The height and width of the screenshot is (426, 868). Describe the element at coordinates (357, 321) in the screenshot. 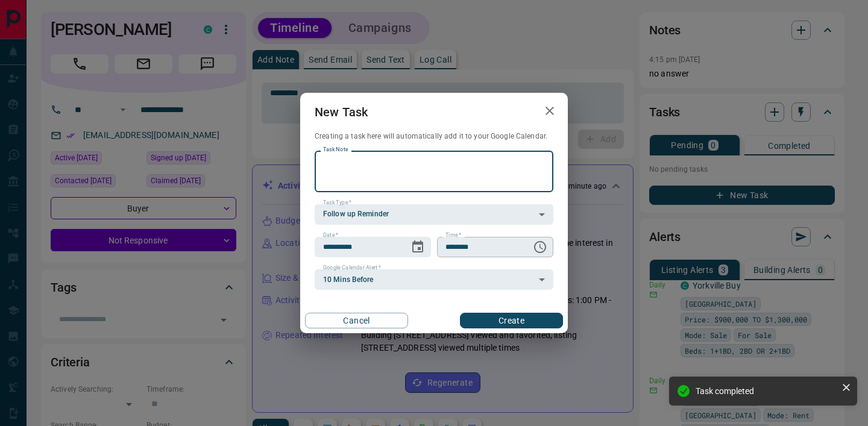

I see `button: Cancel` at that location.